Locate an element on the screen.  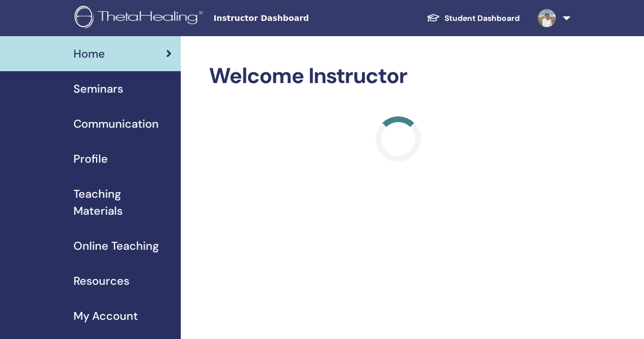
span: Online Teaching is located at coordinates (115, 246).